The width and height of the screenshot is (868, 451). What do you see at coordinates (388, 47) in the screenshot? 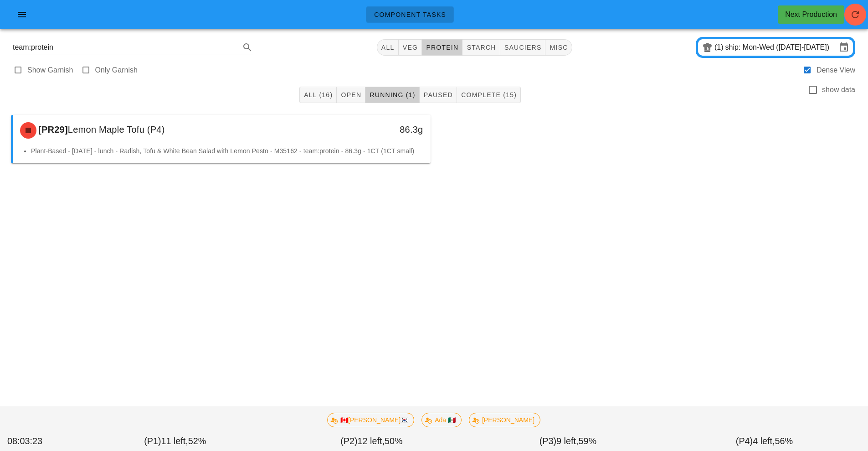
I see `button: All` at bounding box center [388, 47].